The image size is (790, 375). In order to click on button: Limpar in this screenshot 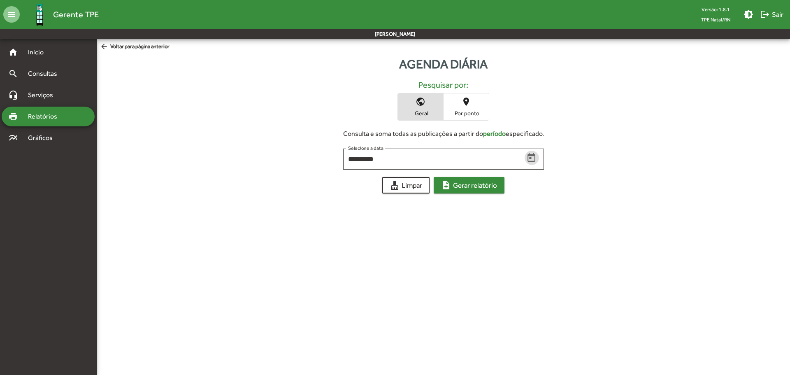, I will do `click(406, 185)`.